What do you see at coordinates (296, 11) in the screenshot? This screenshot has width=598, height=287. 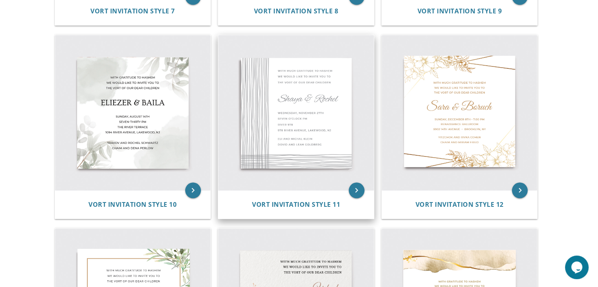 I see `span: Vort Invitation Style 8` at bounding box center [296, 11].